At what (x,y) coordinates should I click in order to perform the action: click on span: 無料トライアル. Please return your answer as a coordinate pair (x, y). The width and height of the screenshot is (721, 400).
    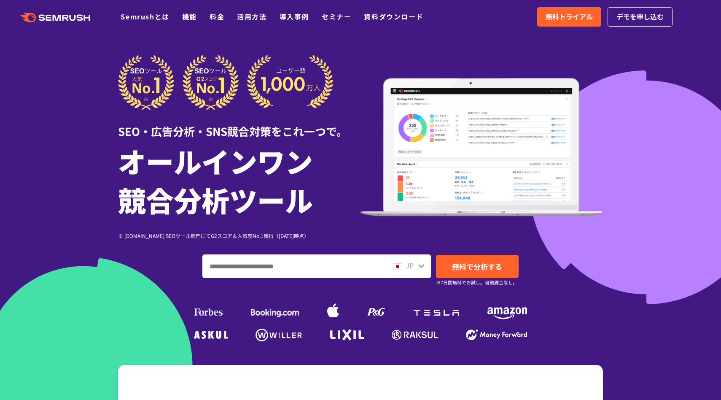
    Looking at the image, I should click on (569, 17).